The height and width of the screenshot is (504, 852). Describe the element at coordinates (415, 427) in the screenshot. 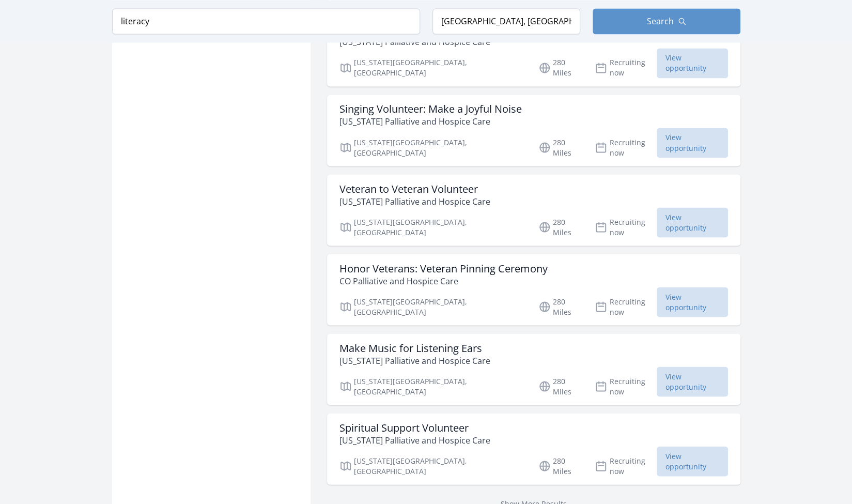

I see `h3: Spiritual Support Volunteer` at that location.